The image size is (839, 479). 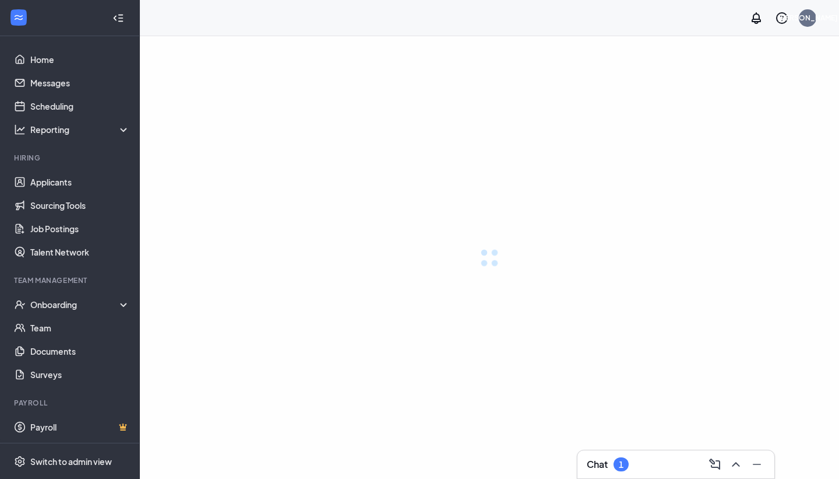 I want to click on a: PayrollCrown, so click(x=80, y=427).